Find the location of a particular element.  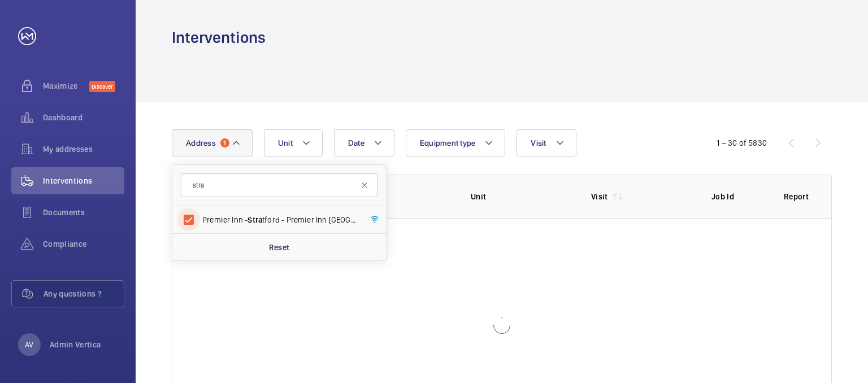

span: Interventions is located at coordinates (84, 180).